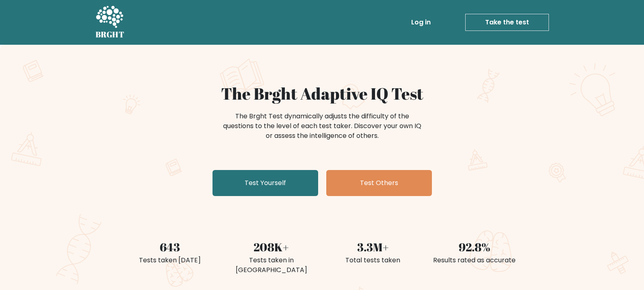  I want to click on a: Test Others, so click(379, 183).